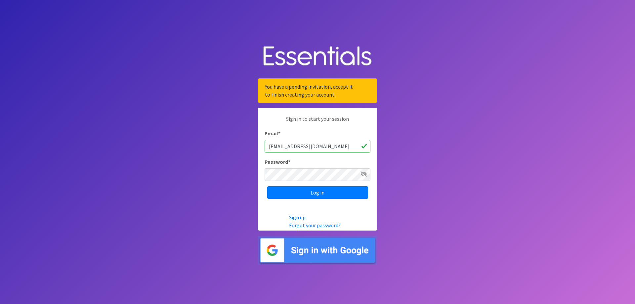 This screenshot has width=635, height=304. I want to click on a: Forgot your password?, so click(315, 225).